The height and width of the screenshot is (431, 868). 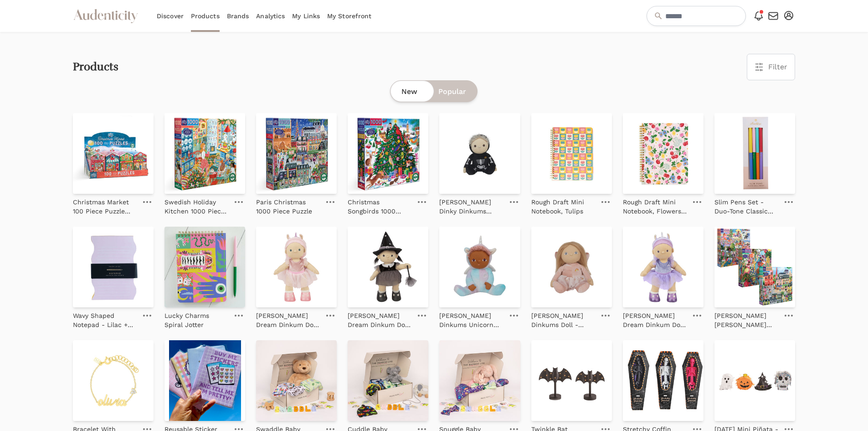 I want to click on h2: Products, so click(x=96, y=67).